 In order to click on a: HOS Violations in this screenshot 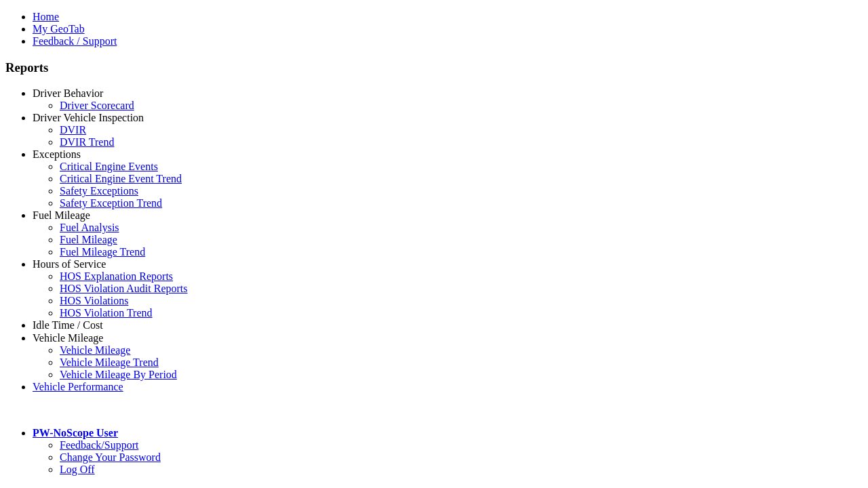, I will do `click(93, 301)`.